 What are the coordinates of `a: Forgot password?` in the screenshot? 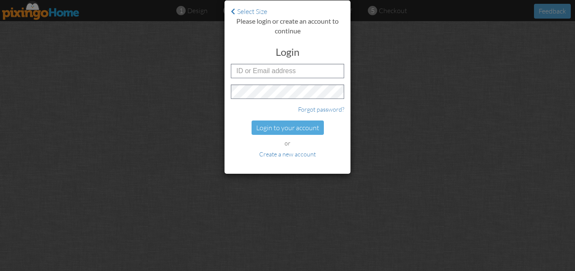 It's located at (321, 109).